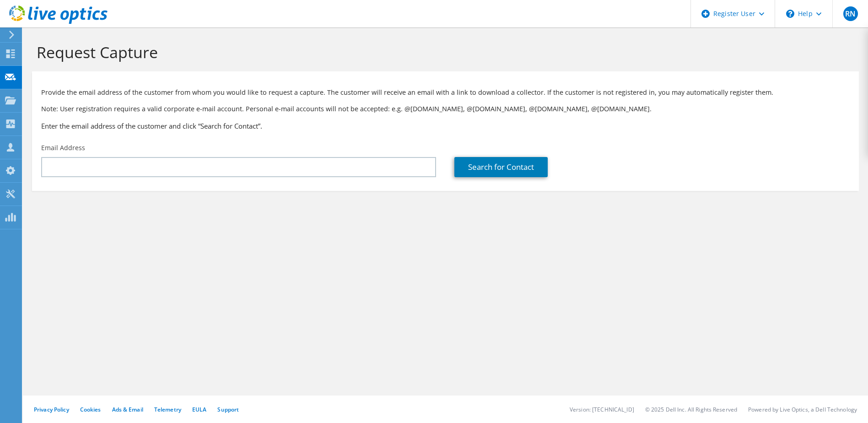  I want to click on a: Support, so click(228, 410).